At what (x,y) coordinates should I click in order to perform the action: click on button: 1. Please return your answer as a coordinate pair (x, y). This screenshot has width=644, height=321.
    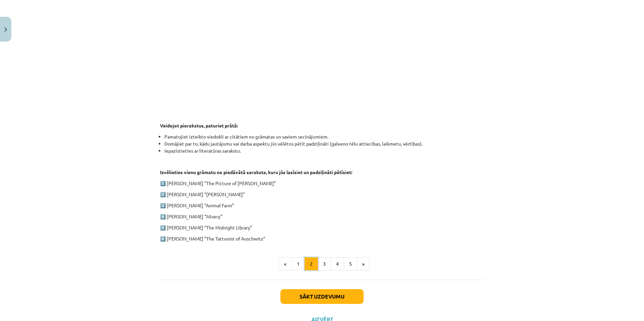
    Looking at the image, I should click on (298, 264).